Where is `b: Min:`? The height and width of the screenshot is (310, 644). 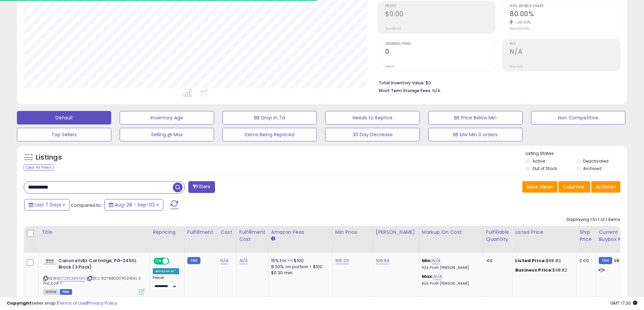
b: Min: is located at coordinates (427, 260).